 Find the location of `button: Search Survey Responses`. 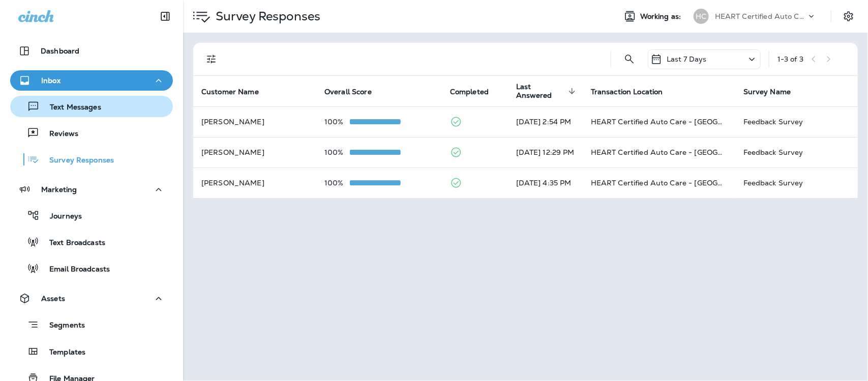

button: Search Survey Responses is located at coordinates (629, 59).